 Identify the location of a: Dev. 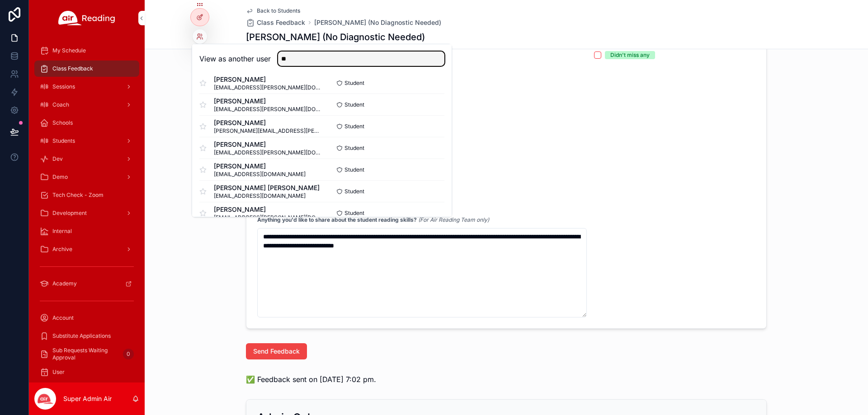
(87, 159).